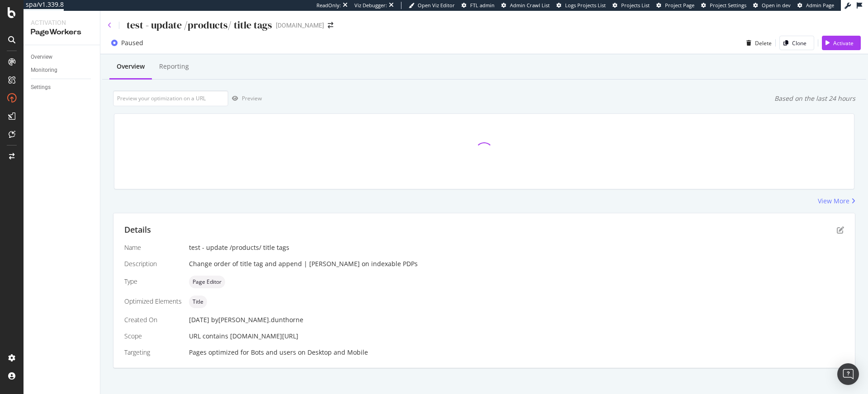  What do you see at coordinates (841, 43) in the screenshot?
I see `button: Activate` at bounding box center [841, 43].